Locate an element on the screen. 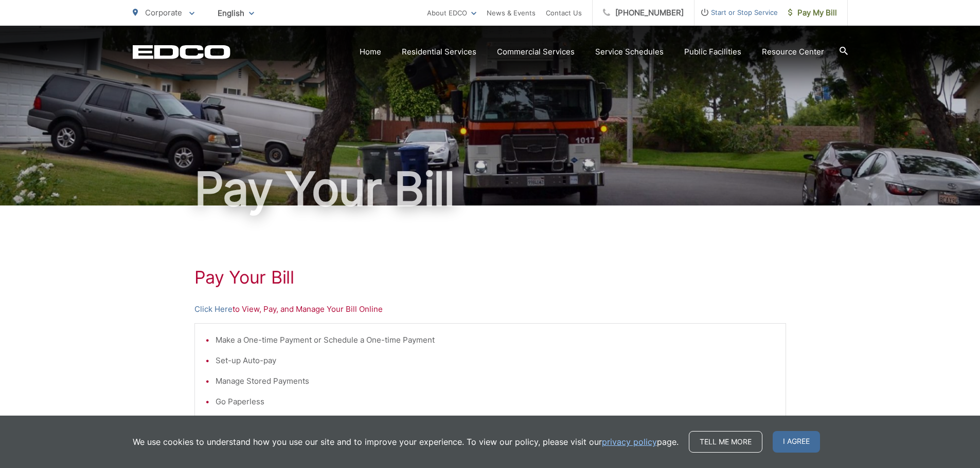 The width and height of the screenshot is (980, 468). p: to View, Pay, and Manage Your Bill Online is located at coordinates (490, 310).